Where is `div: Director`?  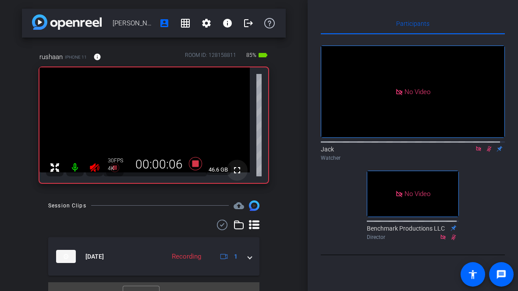
div: Director is located at coordinates (412, 237).